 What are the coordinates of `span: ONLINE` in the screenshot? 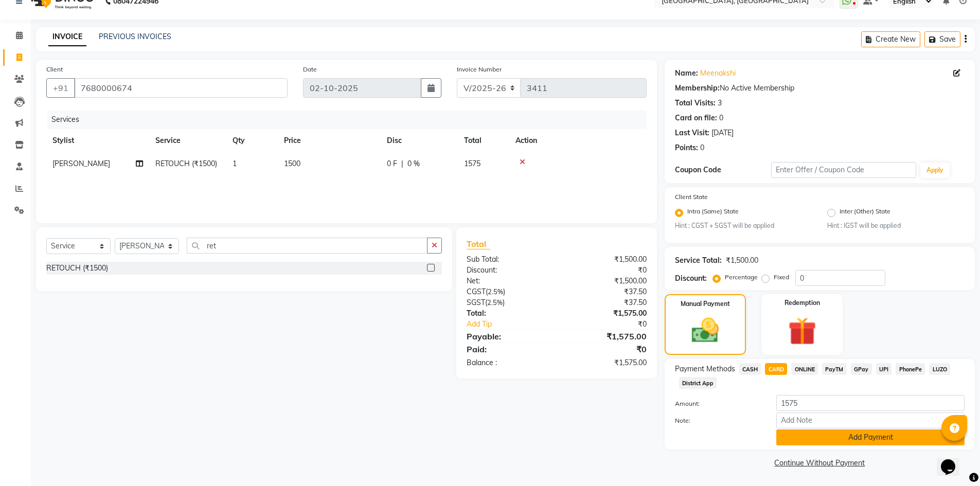 It's located at (805, 369).